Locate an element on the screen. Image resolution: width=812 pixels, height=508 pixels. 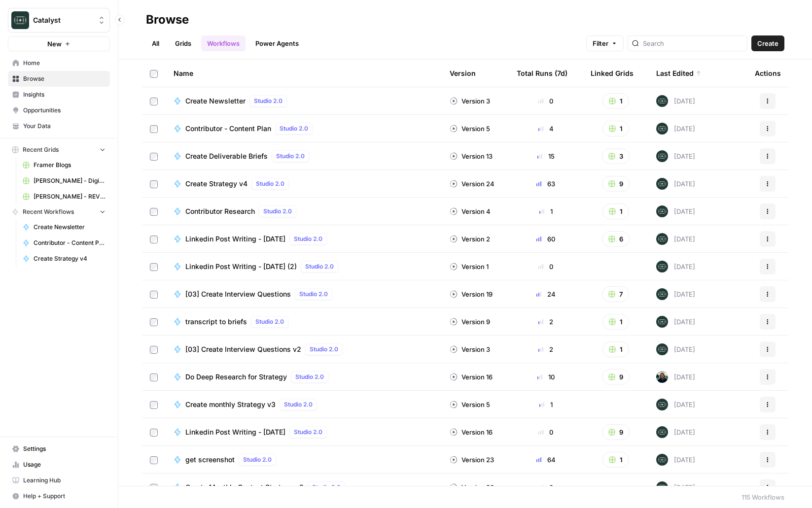
span: Create is located at coordinates (768, 43).